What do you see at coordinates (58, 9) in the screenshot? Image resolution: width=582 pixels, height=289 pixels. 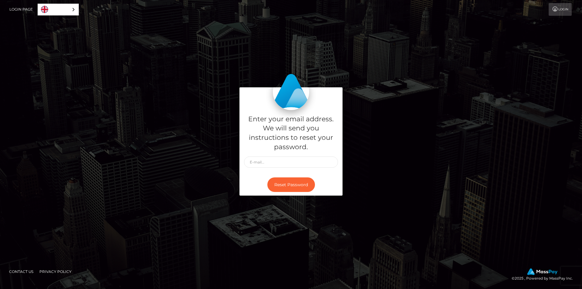 I see `a: English` at bounding box center [58, 9].